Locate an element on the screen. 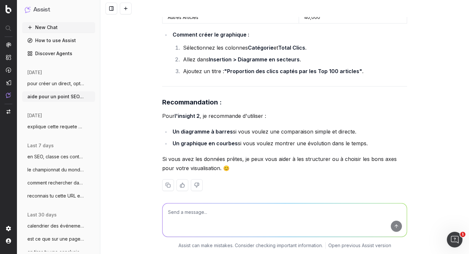  li: si vous voulez une comparaison simple et directe. is located at coordinates (289, 131).